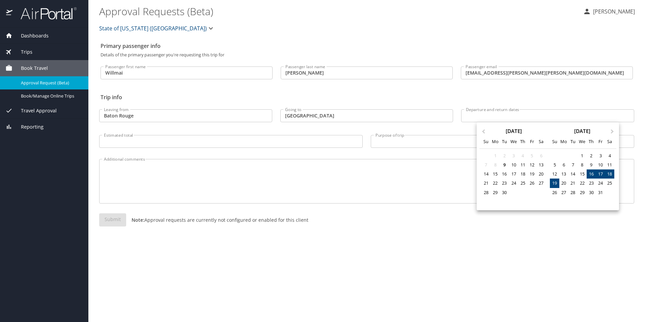 Image resolution: width=645 pixels, height=322 pixels. I want to click on div: Choose Wednesday, October 1st, 2025, so click(582, 155).